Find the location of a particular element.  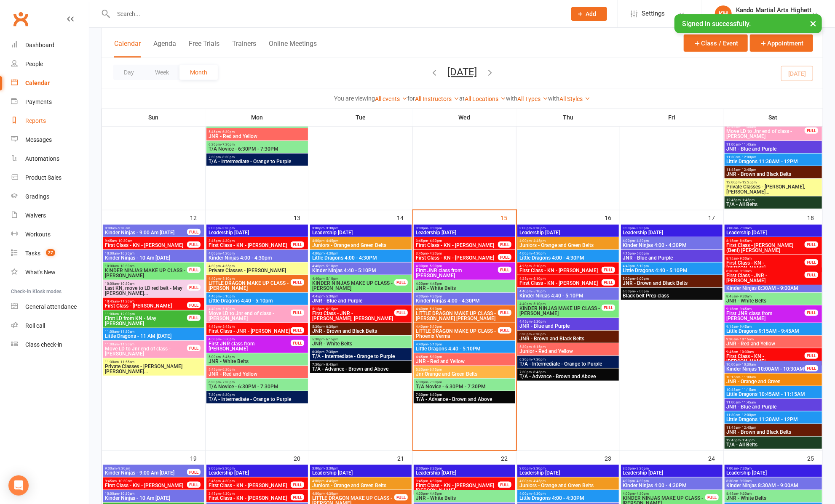

span: Signed in successfully. is located at coordinates (716, 23).